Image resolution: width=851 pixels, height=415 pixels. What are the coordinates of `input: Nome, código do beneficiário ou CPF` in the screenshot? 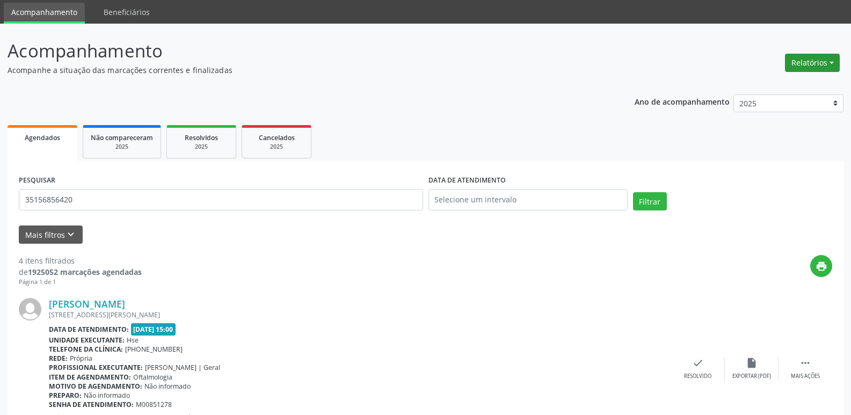 It's located at (221, 200).